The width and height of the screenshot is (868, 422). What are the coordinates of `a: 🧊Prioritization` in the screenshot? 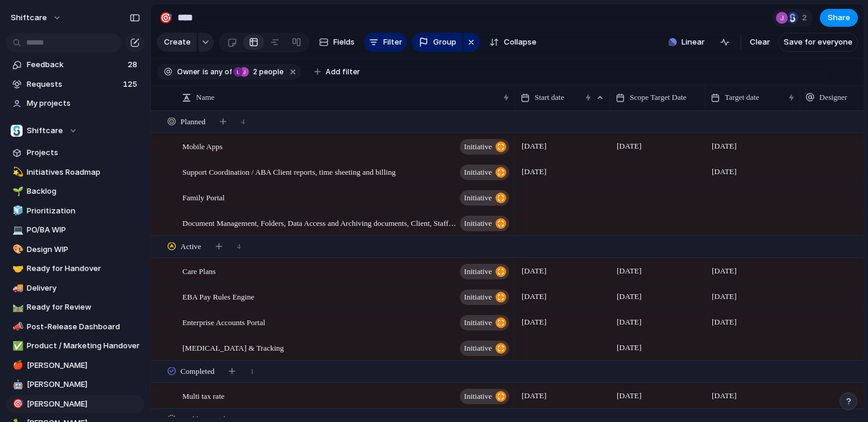 It's located at (75, 211).